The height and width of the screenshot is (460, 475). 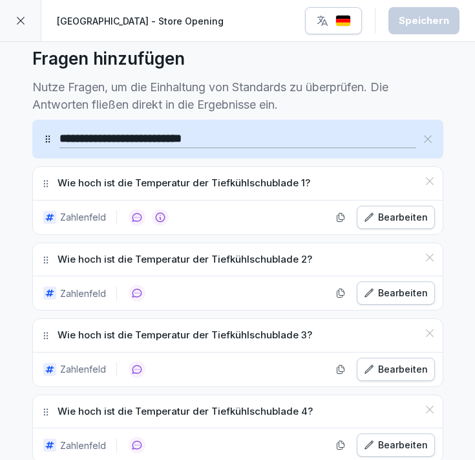 I want to click on h2: Fragen hinzufügen, so click(x=109, y=59).